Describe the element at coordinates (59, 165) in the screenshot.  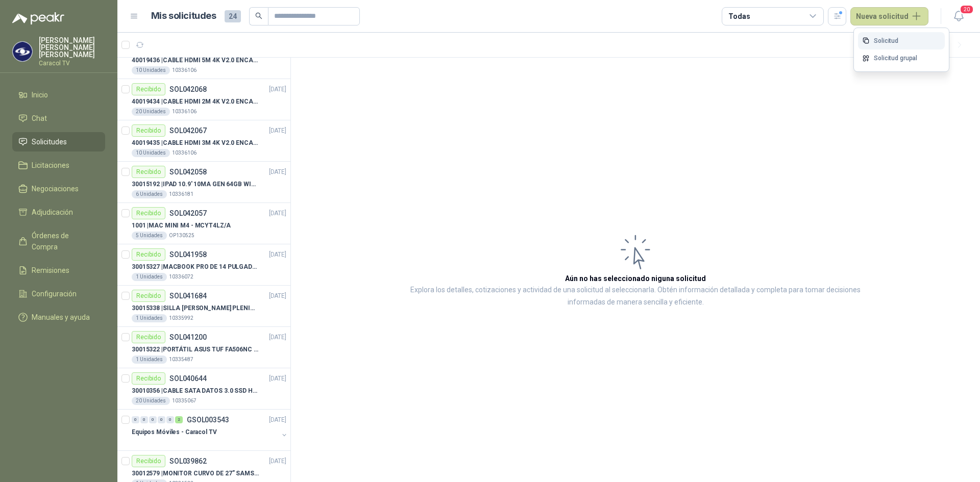
I see `a: Licitaciones` at that location.